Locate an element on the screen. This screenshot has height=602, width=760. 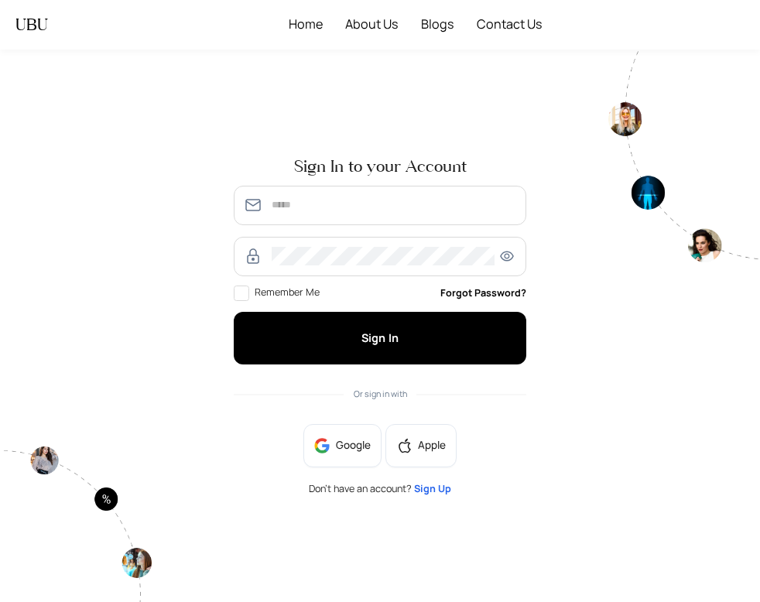
a: Sign Up is located at coordinates (433, 488).